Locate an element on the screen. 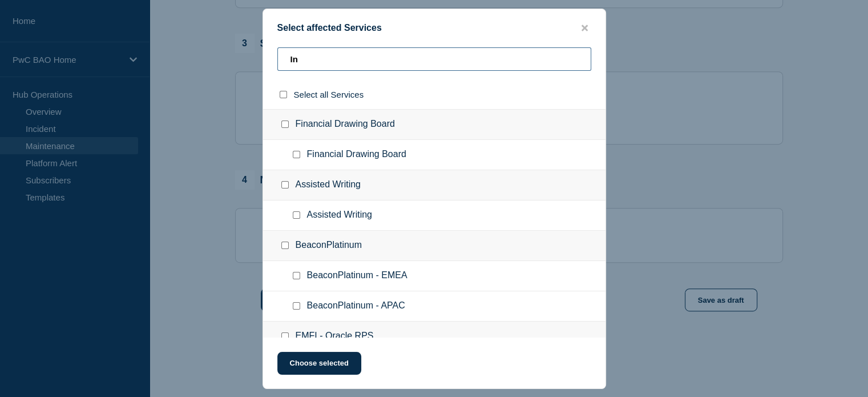 The image size is (868, 397). input: BeaconPlatinum - APAC checkbox is located at coordinates (296, 305).